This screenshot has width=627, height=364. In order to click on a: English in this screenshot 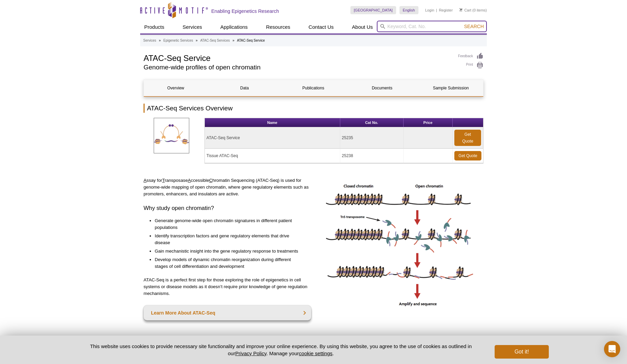, I will do `click(409, 10)`.